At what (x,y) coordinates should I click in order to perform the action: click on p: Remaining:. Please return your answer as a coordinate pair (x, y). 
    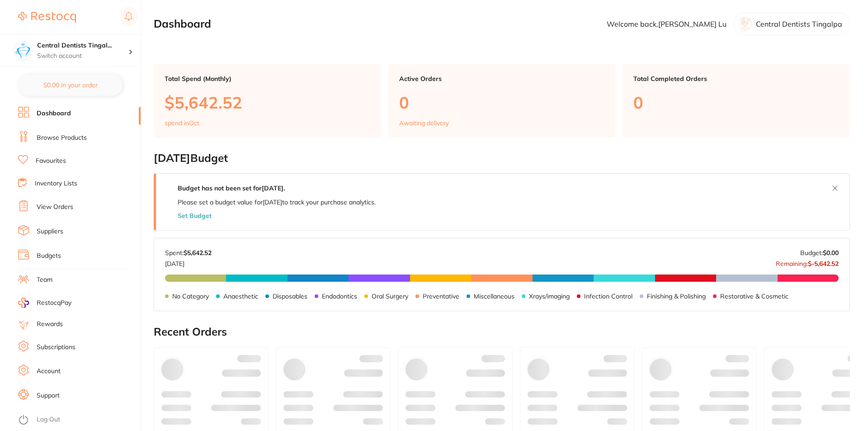
    Looking at the image, I should click on (807, 262).